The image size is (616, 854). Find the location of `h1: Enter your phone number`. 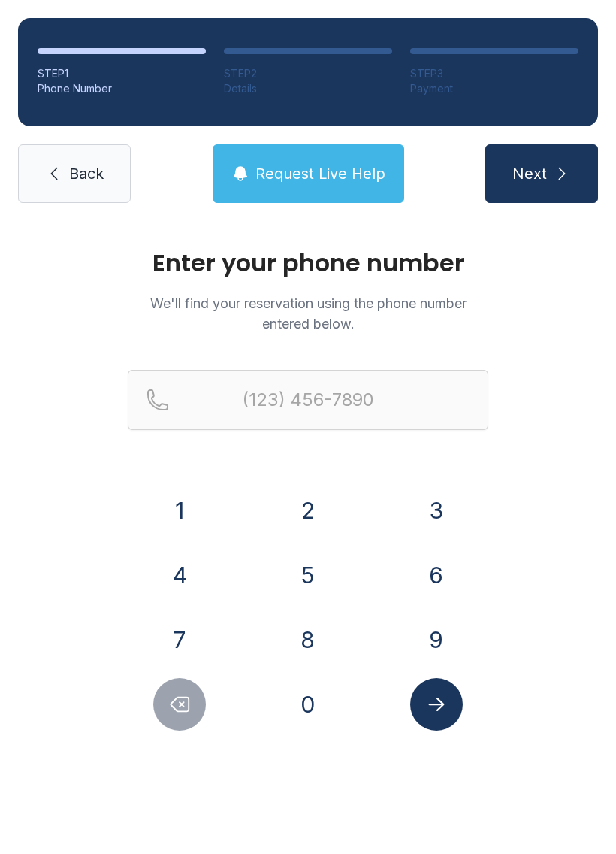

h1: Enter your phone number is located at coordinates (308, 263).